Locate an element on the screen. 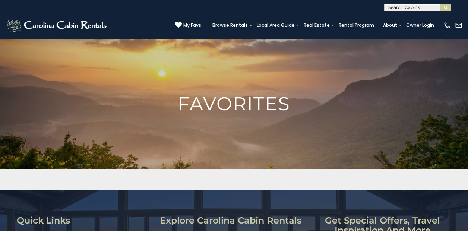 The image size is (468, 231). a: About is located at coordinates (390, 25).